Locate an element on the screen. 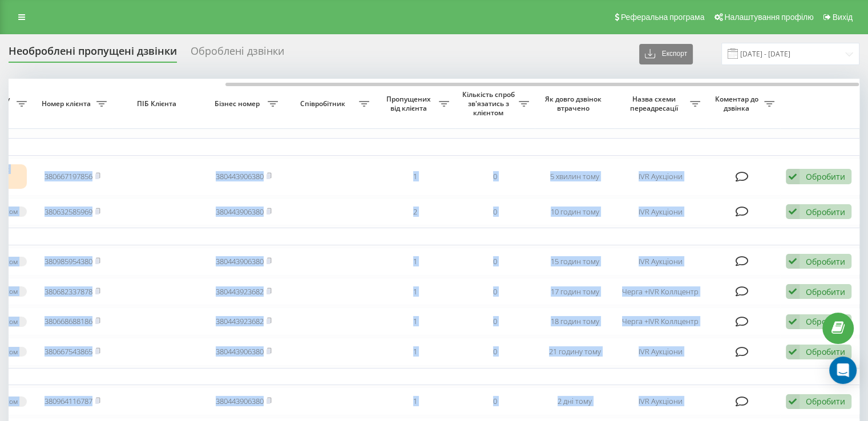 The width and height of the screenshot is (868, 421). a: 380964116787 is located at coordinates (68, 401).